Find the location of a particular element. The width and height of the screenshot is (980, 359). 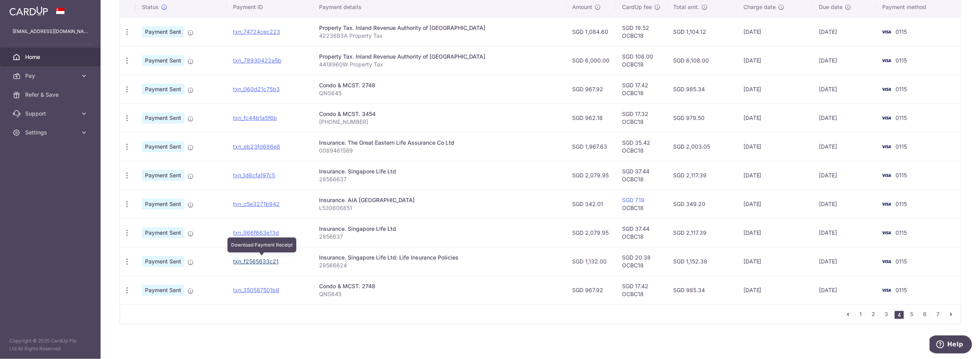

span: Status is located at coordinates (150, 7).